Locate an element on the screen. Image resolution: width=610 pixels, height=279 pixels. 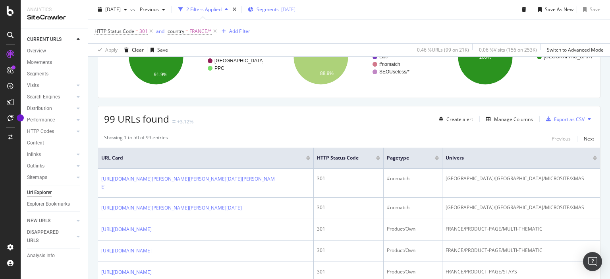
a: Outlinks is located at coordinates (50, 166).